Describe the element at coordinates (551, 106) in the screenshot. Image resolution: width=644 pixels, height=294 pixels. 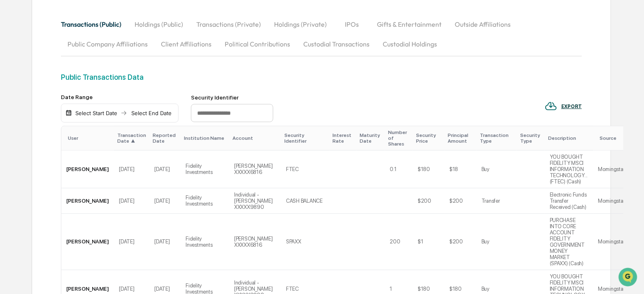
I see `img: EXPORT` at that location.